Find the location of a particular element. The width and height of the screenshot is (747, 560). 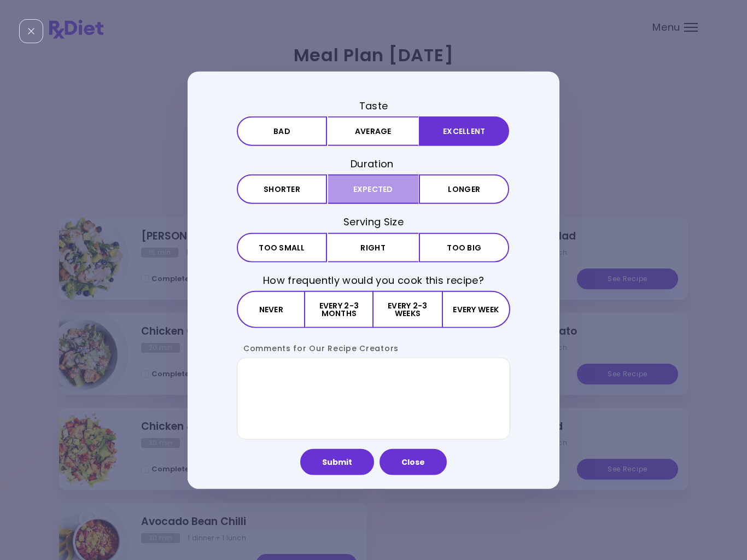

button: Every week is located at coordinates (476, 309).